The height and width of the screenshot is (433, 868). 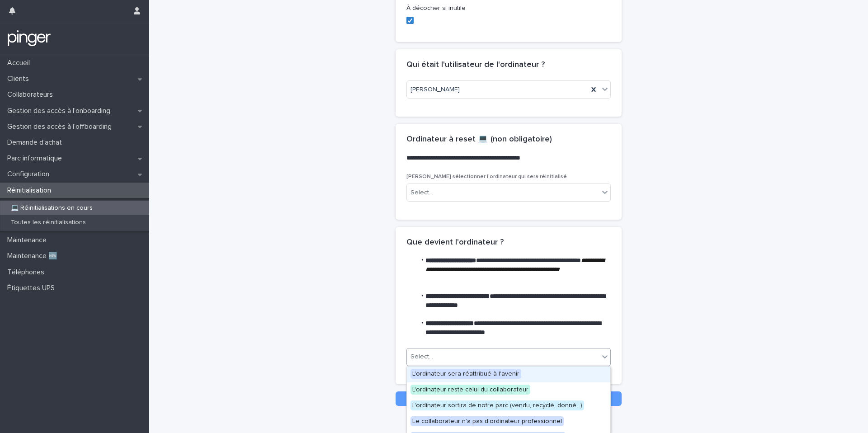 I want to click on p: Maintenance 🆕, so click(x=34, y=256).